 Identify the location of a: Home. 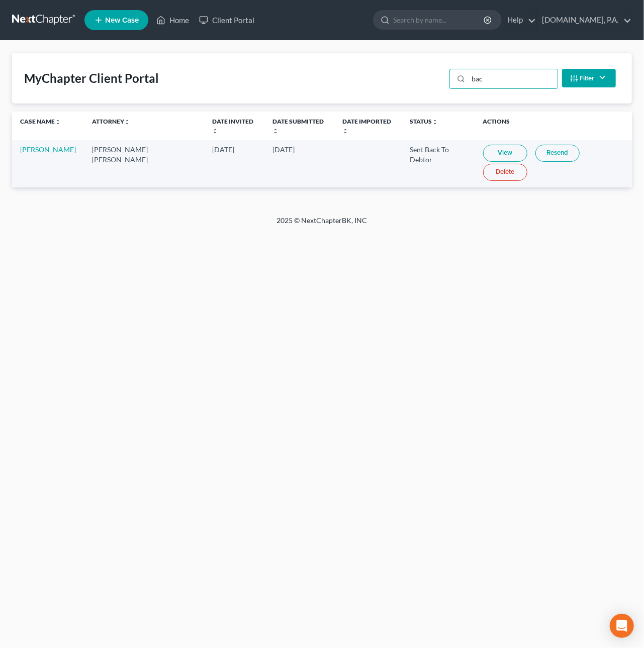
(172, 20).